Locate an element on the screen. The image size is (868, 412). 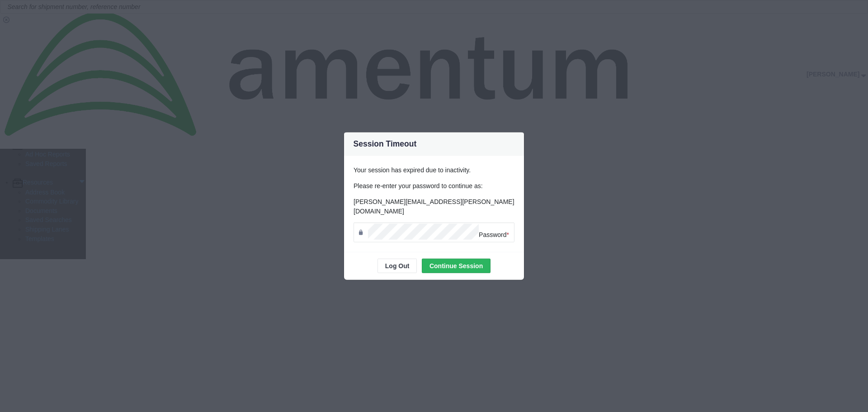
span: Password is located at coordinates (493, 235).